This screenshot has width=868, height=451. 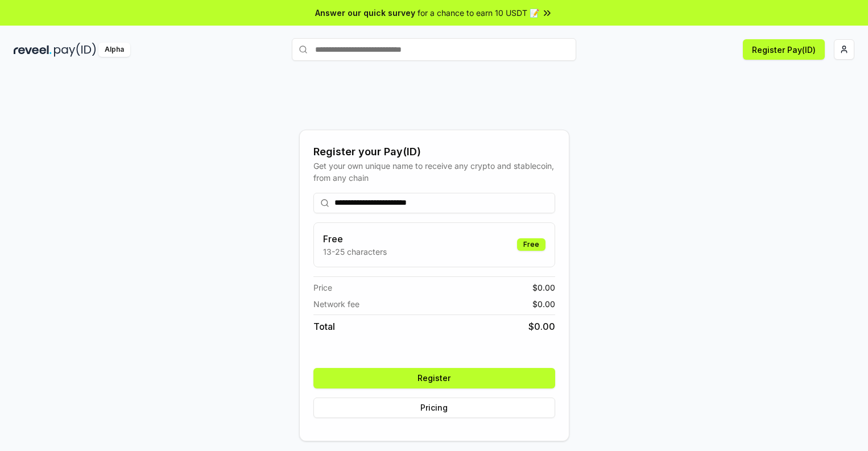 What do you see at coordinates (479, 12) in the screenshot?
I see `span: for a chance to earn 10 USDT 📝` at bounding box center [479, 12].